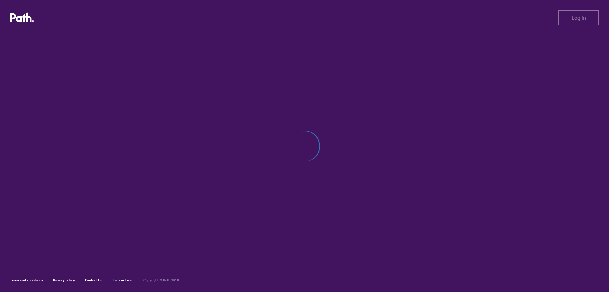 The width and height of the screenshot is (609, 292). I want to click on button: Log in, so click(579, 18).